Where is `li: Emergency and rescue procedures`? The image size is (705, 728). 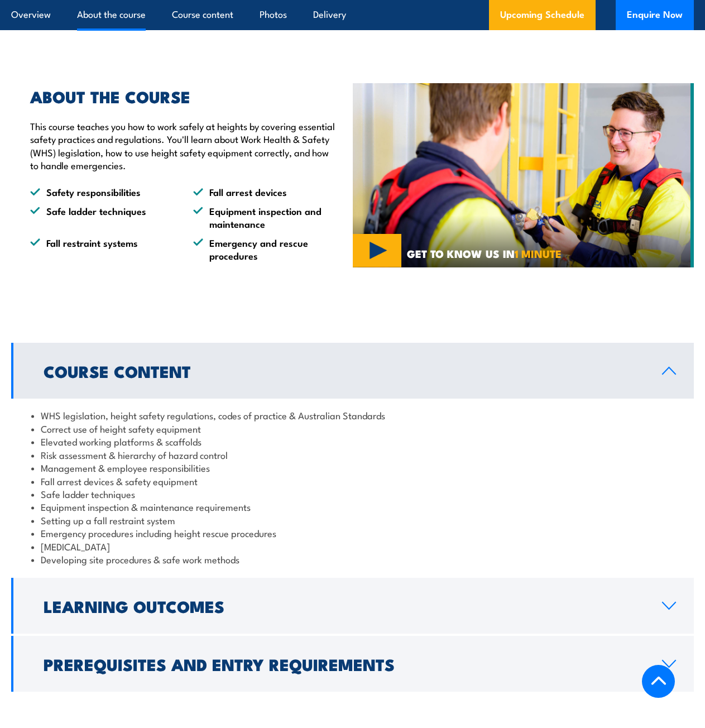
li: Emergency and rescue procedures is located at coordinates (265, 249).